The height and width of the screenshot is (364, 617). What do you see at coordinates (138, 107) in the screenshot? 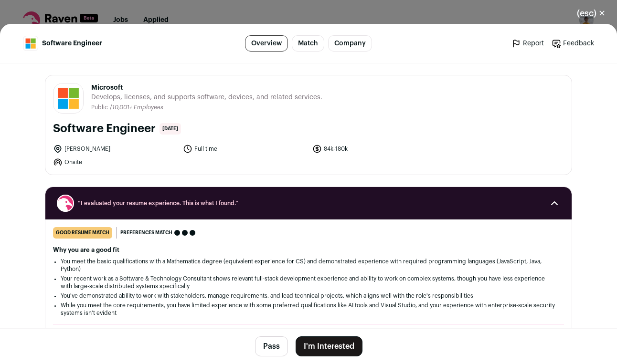
I see `span: 10,001+ Employees` at bounding box center [138, 107].